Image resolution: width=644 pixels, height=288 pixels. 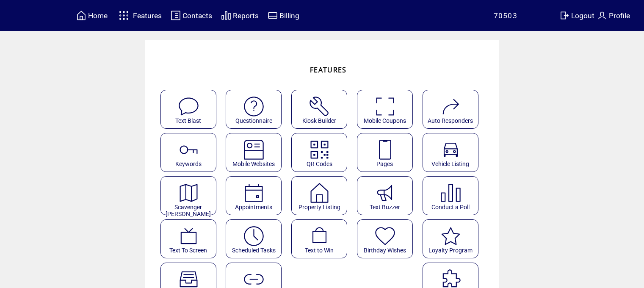 What do you see at coordinates (385, 150) in the screenshot?
I see `img: landing-pages.svg` at bounding box center [385, 150].